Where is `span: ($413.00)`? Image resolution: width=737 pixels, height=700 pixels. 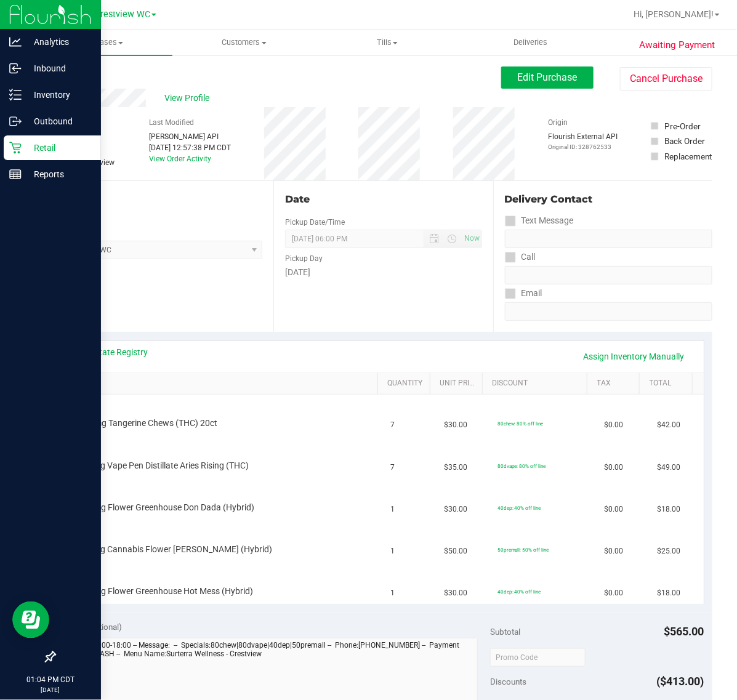 span: ($413.00) is located at coordinates (680, 681).